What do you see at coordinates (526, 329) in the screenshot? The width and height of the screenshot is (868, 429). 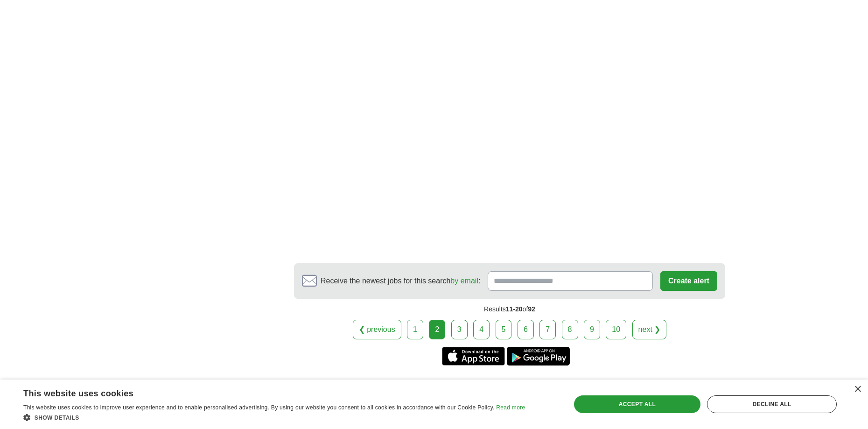 I see `a: 6` at bounding box center [526, 329].